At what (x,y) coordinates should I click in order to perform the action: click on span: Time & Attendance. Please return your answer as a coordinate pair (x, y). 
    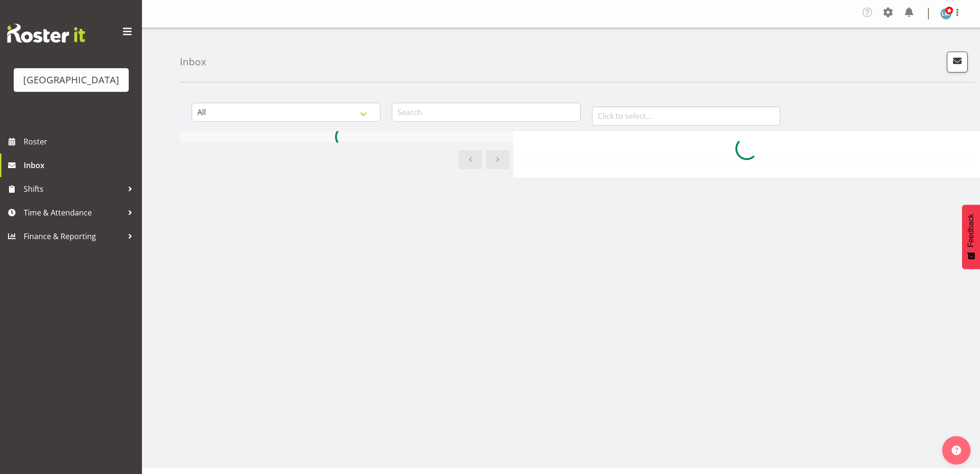
    Looking at the image, I should click on (73, 213).